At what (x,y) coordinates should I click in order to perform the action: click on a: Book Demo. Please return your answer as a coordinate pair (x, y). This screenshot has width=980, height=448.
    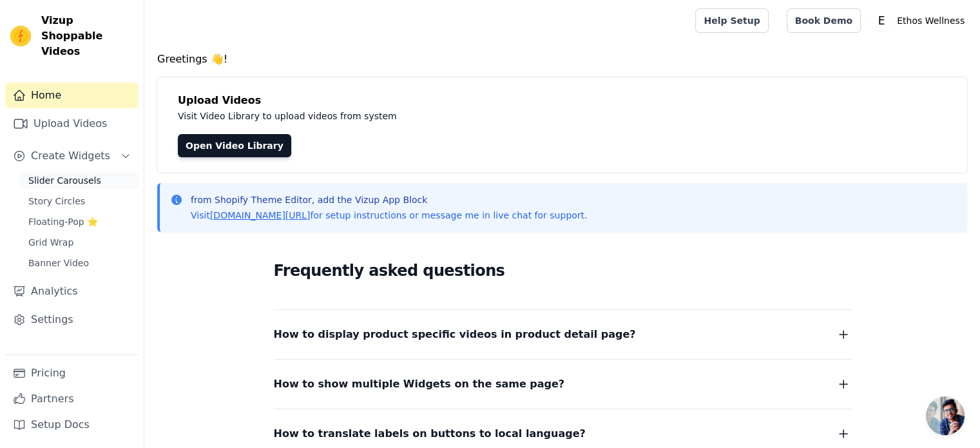
    Looking at the image, I should click on (824, 21).